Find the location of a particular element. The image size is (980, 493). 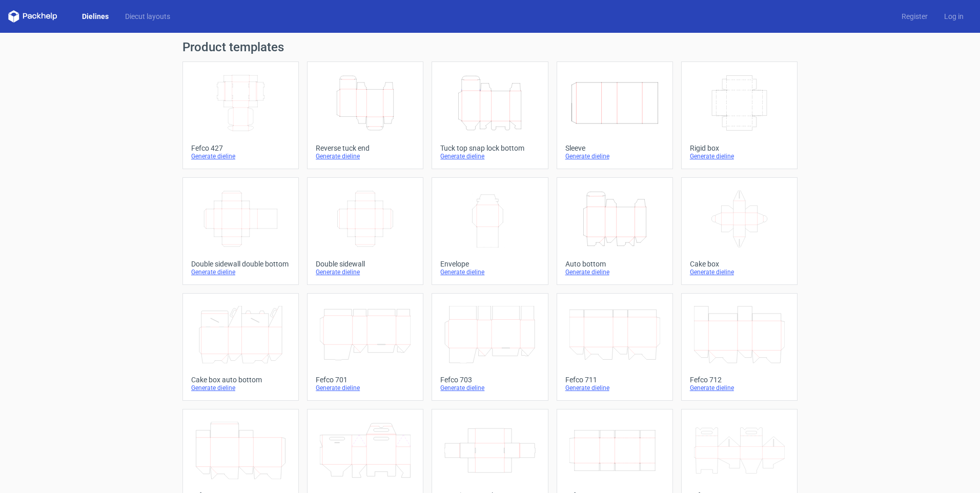

a: Tuck top snap lock bottomGenerate dieline is located at coordinates (490, 116).